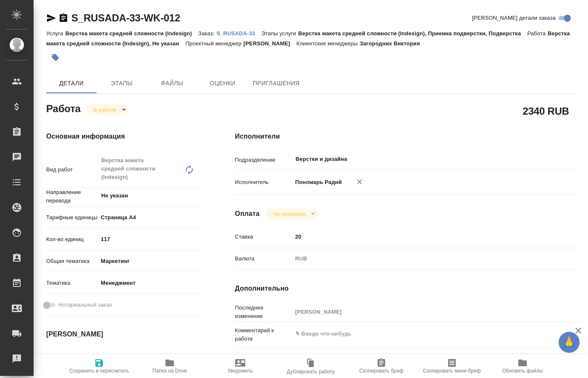  Describe the element at coordinates (170, 366) in the screenshot. I see `button: Папка на Drive` at that location.